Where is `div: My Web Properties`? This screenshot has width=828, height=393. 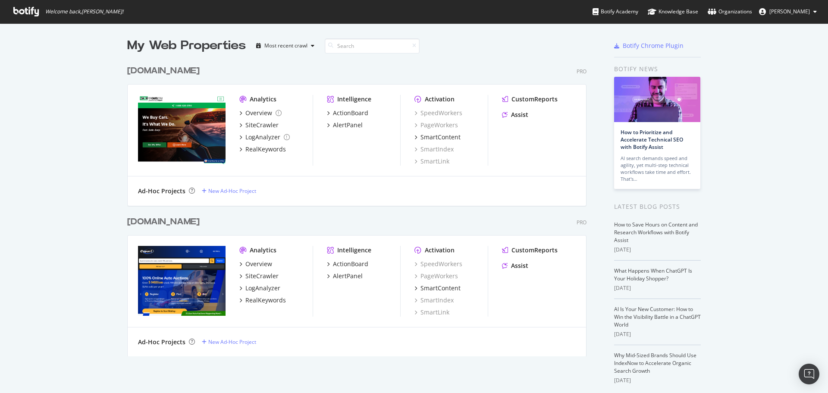
div: My Web Properties is located at coordinates (186, 46).